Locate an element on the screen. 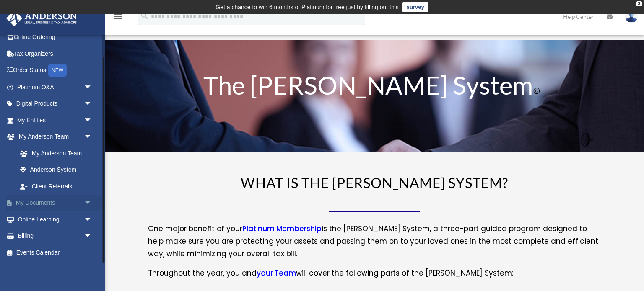 This screenshot has width=644, height=291. a: Anderson System is located at coordinates (57, 170).